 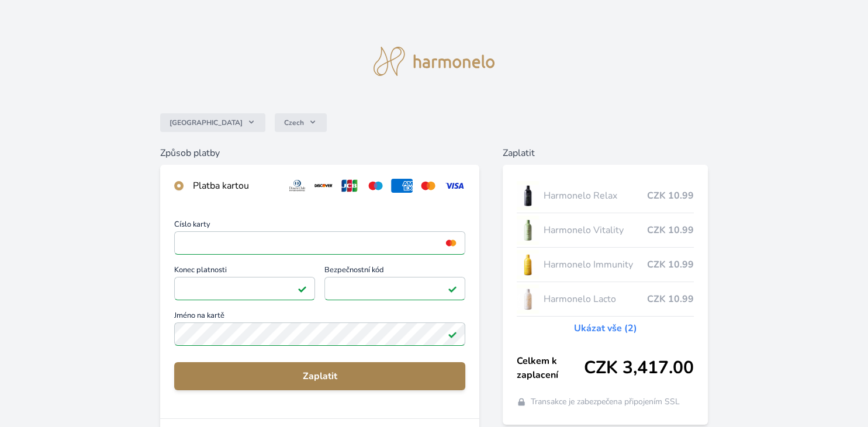 I want to click on img: mc, so click(x=451, y=243).